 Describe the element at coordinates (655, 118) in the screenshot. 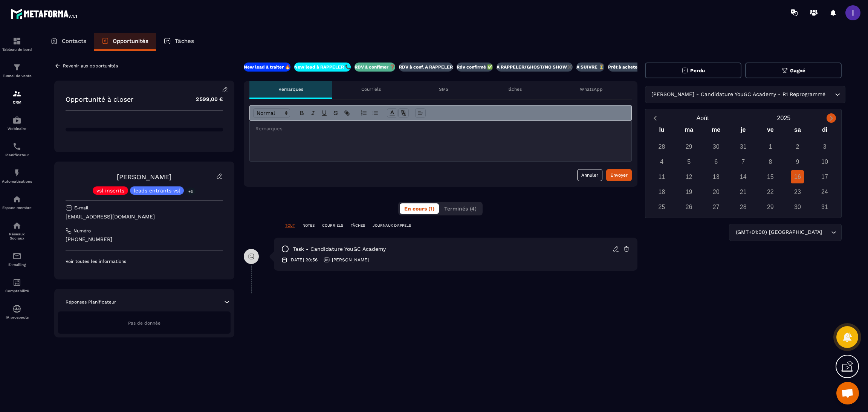

I see `button: Previous month` at that location.